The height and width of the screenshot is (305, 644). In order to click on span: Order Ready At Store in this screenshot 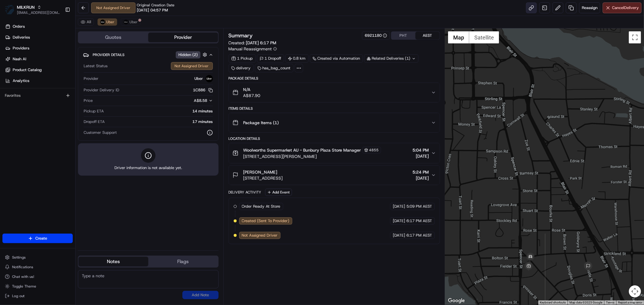, I will do `click(261, 207)`.